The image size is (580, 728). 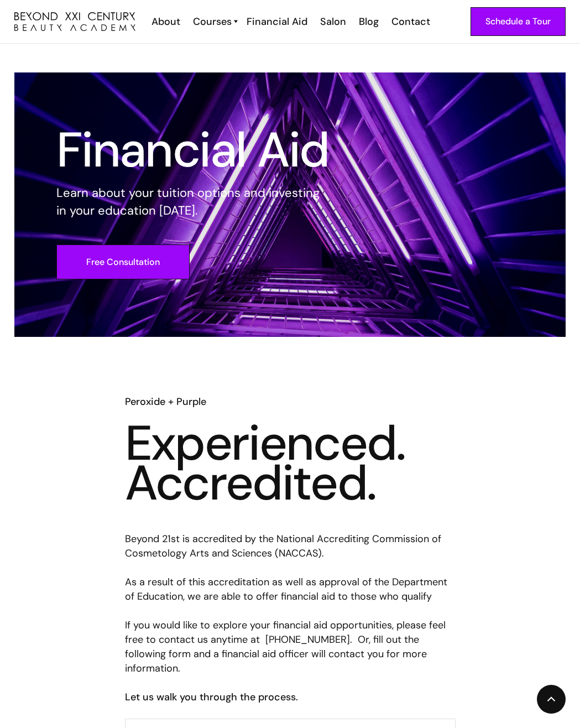 I want to click on a: About, so click(x=165, y=22).